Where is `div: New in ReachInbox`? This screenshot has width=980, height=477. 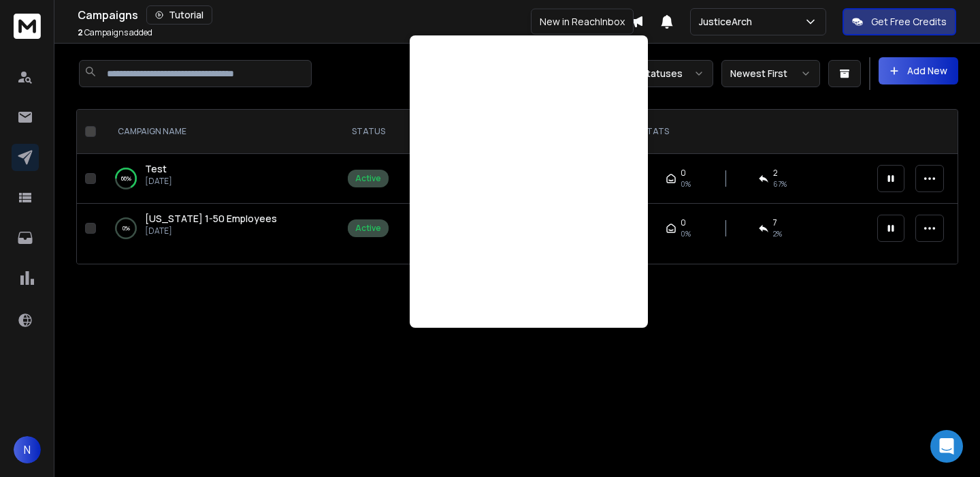 div: New in ReachInbox is located at coordinates (582, 22).